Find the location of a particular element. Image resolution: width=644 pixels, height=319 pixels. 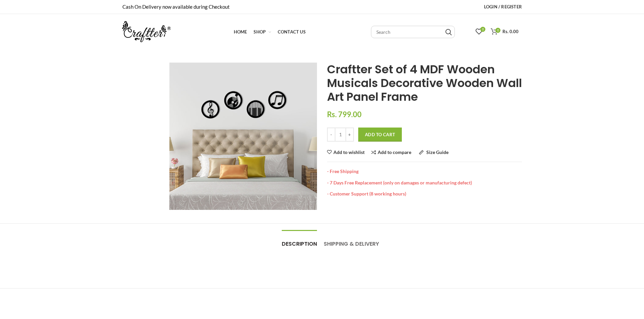

span: Shipping & Delivery is located at coordinates (351, 244).